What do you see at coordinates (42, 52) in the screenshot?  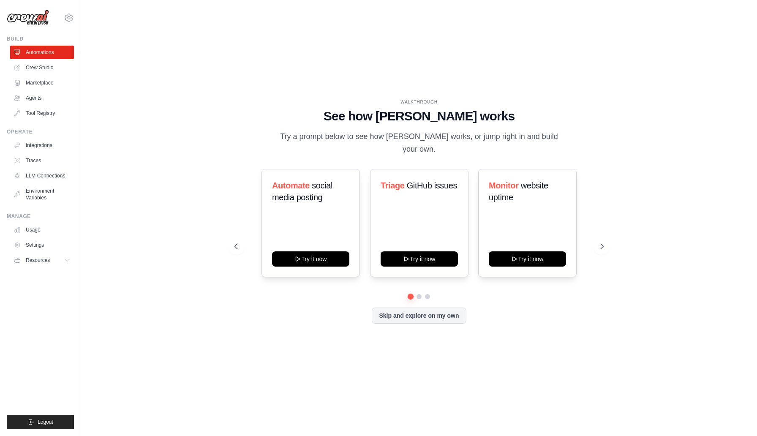 I see `a: Automations` at bounding box center [42, 52].